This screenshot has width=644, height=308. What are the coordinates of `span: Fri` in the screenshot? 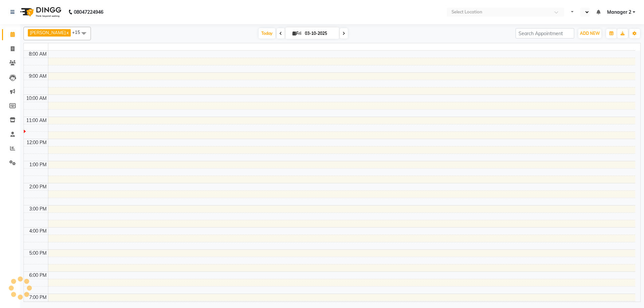 It's located at (297, 34).